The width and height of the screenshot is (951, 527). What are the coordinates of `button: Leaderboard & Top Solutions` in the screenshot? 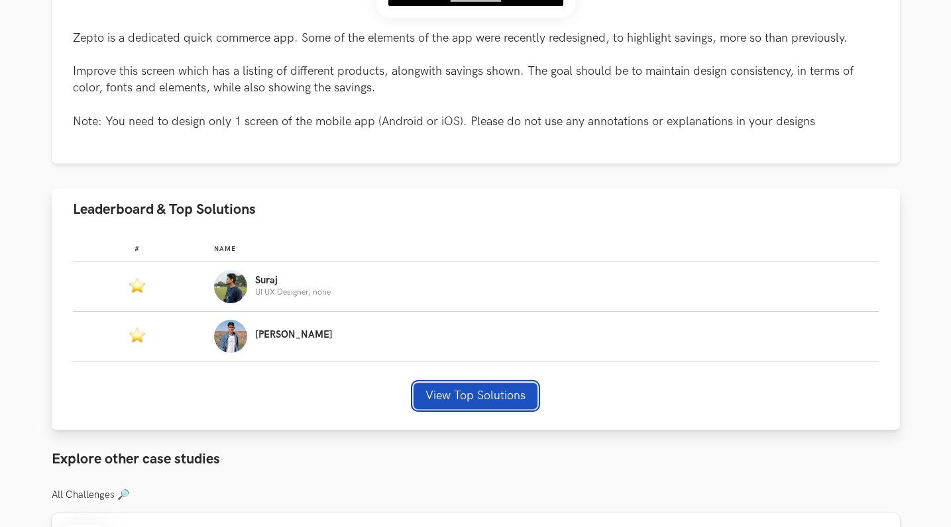 It's located at (476, 209).